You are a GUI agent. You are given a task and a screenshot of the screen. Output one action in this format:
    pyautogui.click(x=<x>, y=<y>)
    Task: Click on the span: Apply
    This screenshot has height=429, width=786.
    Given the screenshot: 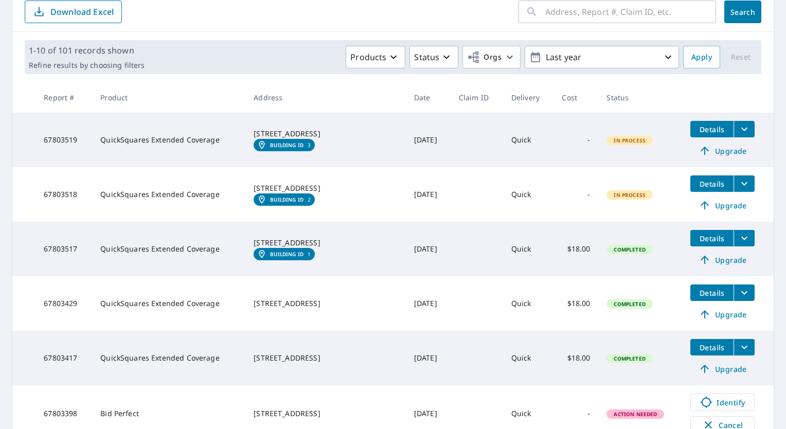 What is the action you would take?
    pyautogui.click(x=702, y=57)
    